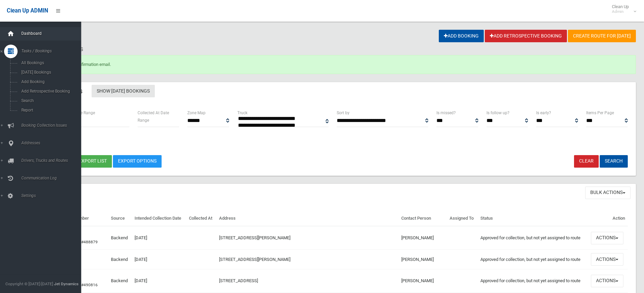  I want to click on span: Clean Up, so click(622, 9).